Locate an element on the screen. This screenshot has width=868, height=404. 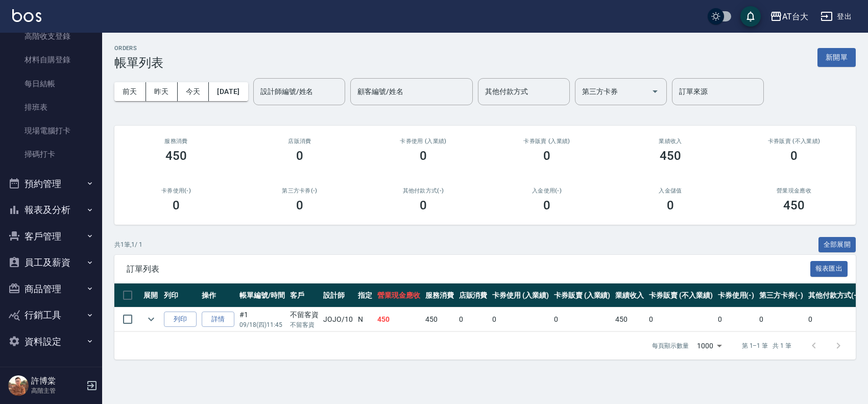
a: 排班表 is located at coordinates (51, 107).